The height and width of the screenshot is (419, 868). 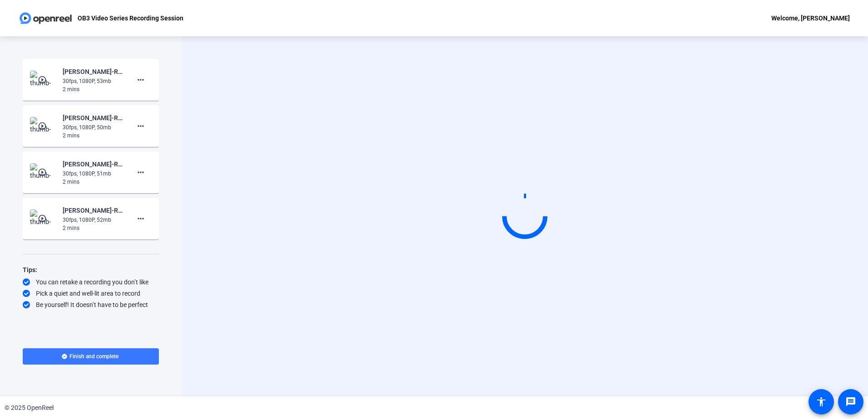 I want to click on p: OB3 Video Series Recording Session, so click(x=131, y=19).